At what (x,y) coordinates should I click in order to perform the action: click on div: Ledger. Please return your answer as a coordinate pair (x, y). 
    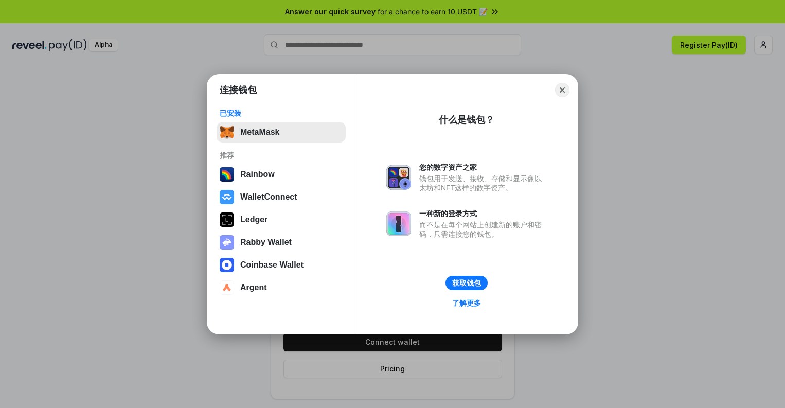
    Looking at the image, I should click on (254, 220).